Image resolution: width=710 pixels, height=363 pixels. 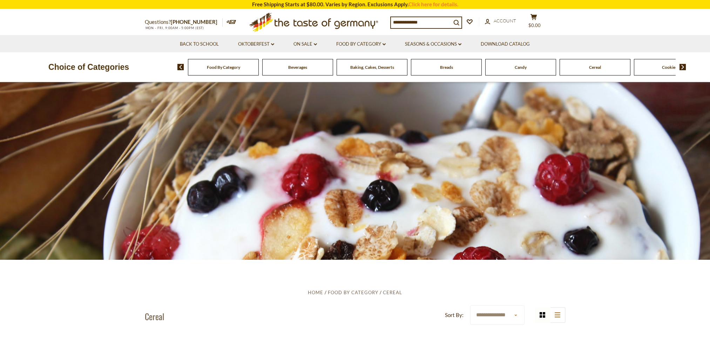 What do you see at coordinates (155, 316) in the screenshot?
I see `h1: Cereal` at bounding box center [155, 316].